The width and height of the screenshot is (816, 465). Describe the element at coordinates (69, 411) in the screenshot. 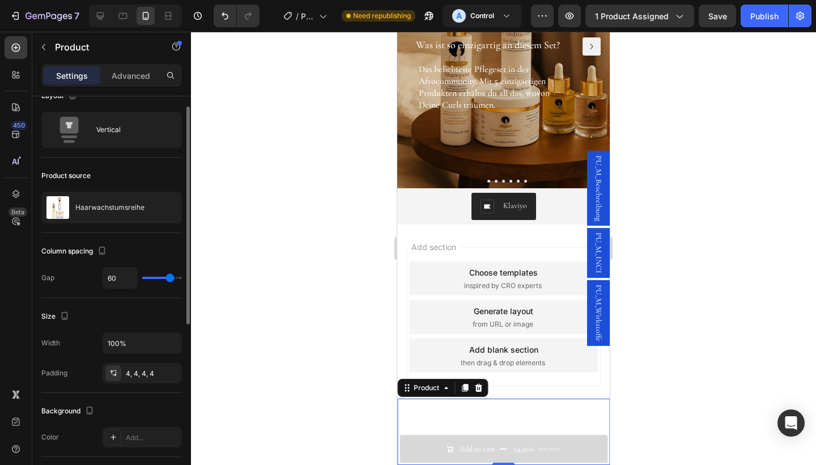

I see `div: Background` at that location.